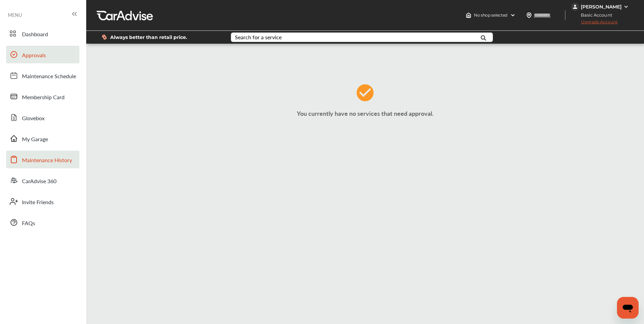 This screenshot has width=644, height=324. What do you see at coordinates (42, 76) in the screenshot?
I see `a: Maintenance Schedule` at bounding box center [42, 76].